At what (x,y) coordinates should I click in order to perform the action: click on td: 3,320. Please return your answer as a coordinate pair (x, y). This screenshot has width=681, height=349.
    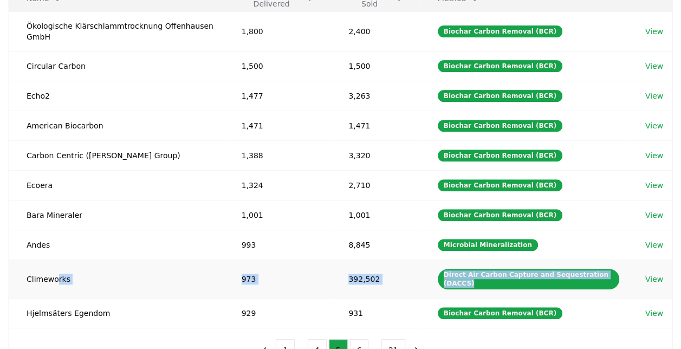
    Looking at the image, I should click on (375, 155).